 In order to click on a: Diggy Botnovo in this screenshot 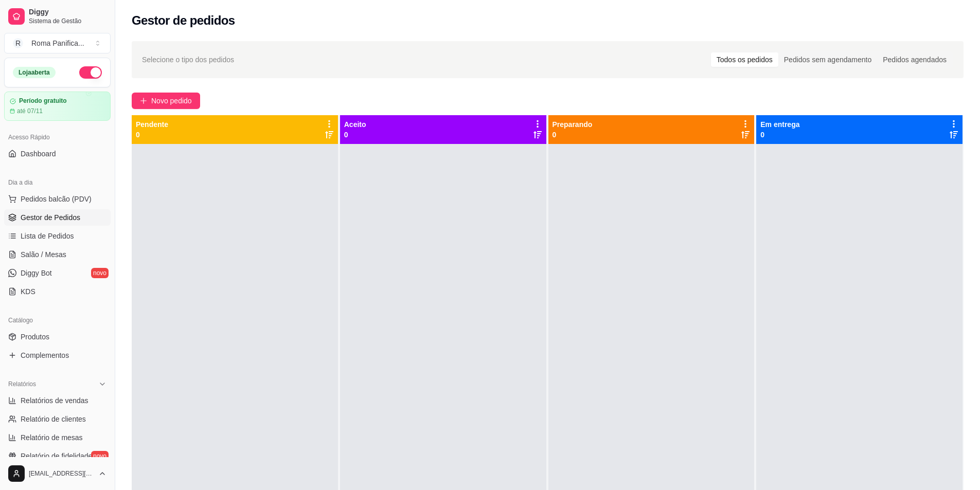, I will do `click(57, 273)`.